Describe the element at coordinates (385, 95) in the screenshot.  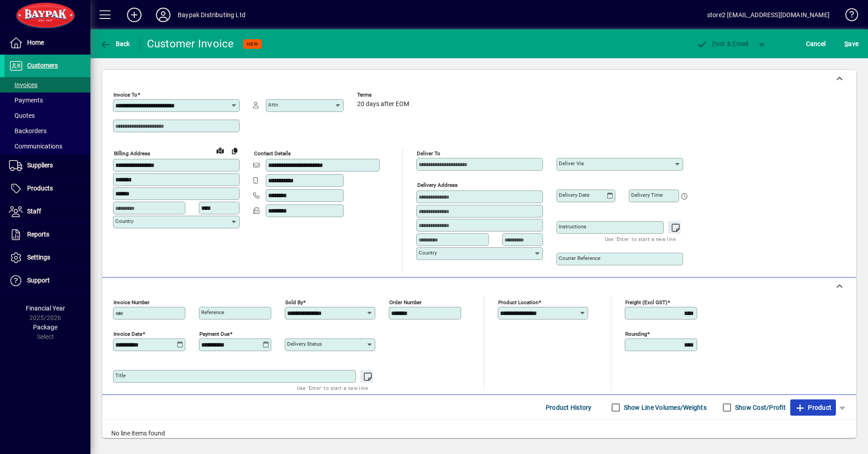
I see `span: Terms` at that location.